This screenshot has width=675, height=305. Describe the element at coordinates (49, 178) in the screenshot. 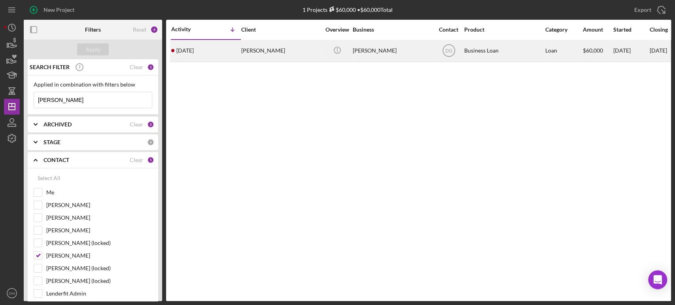

I see `button: Select All` at that location.